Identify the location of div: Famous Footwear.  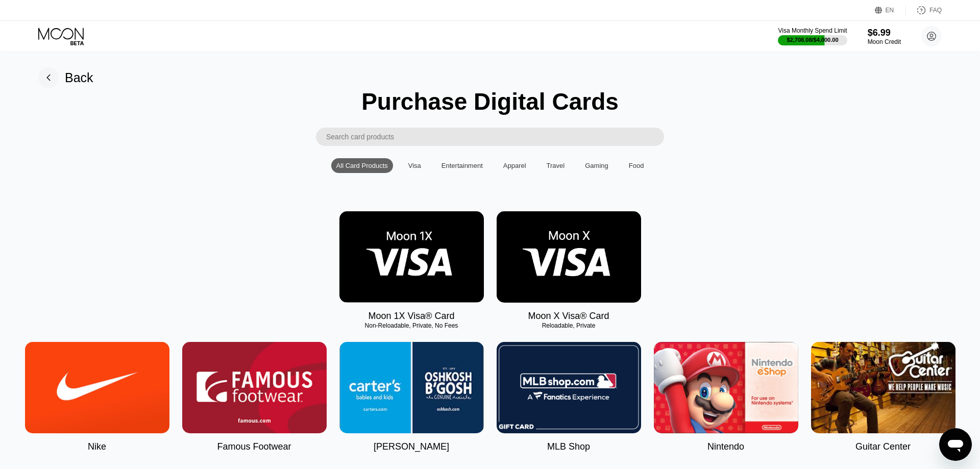
(254, 447).